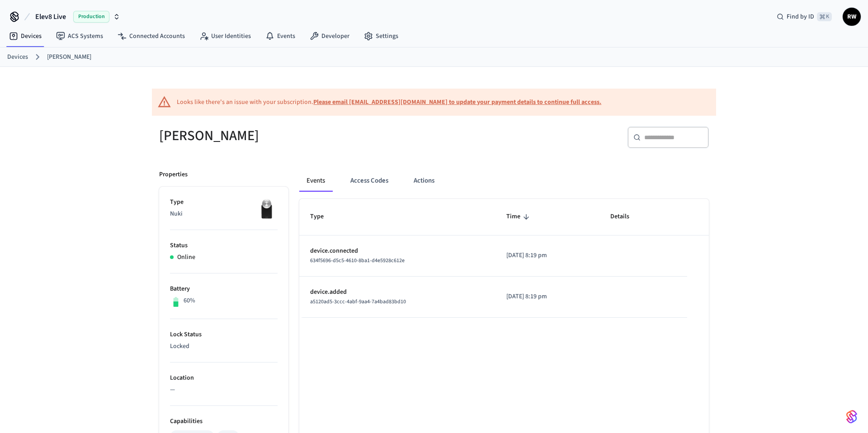  I want to click on p: Location, so click(224, 378).